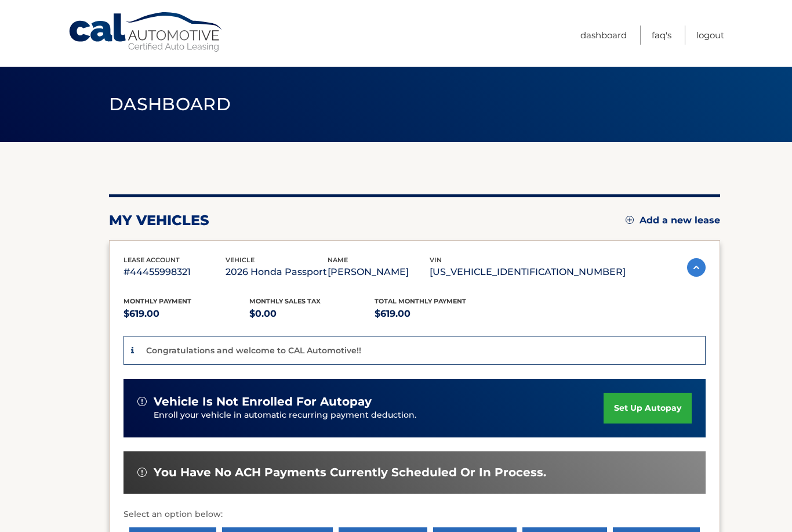 Image resolution: width=792 pixels, height=532 pixels. What do you see at coordinates (277, 272) in the screenshot?
I see `p: 2026 Honda Passport` at bounding box center [277, 272].